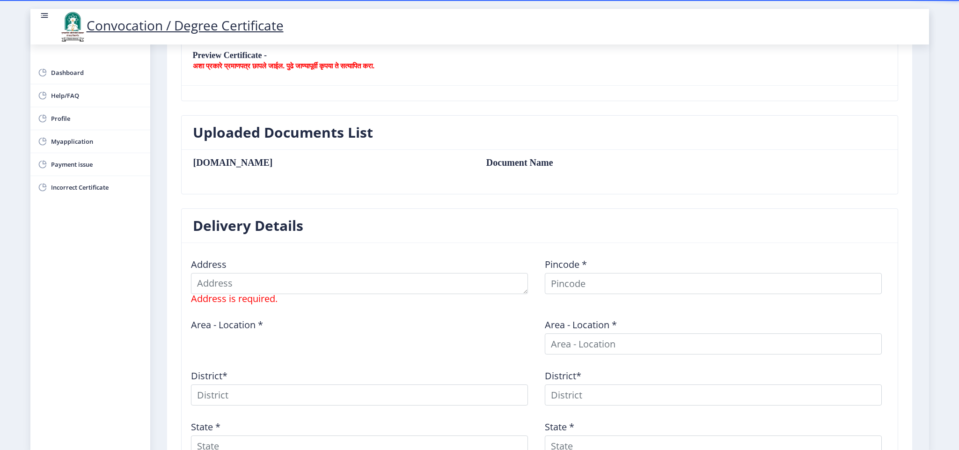 Image resolution: width=959 pixels, height=450 pixels. Describe the element at coordinates (714, 344) in the screenshot. I see `input: Area - Location` at that location.